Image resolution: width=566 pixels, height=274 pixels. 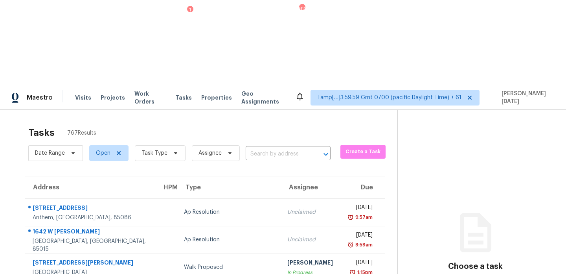 What do you see at coordinates (41, 133) in the screenshot?
I see `h2: Tasks` at bounding box center [41, 133].